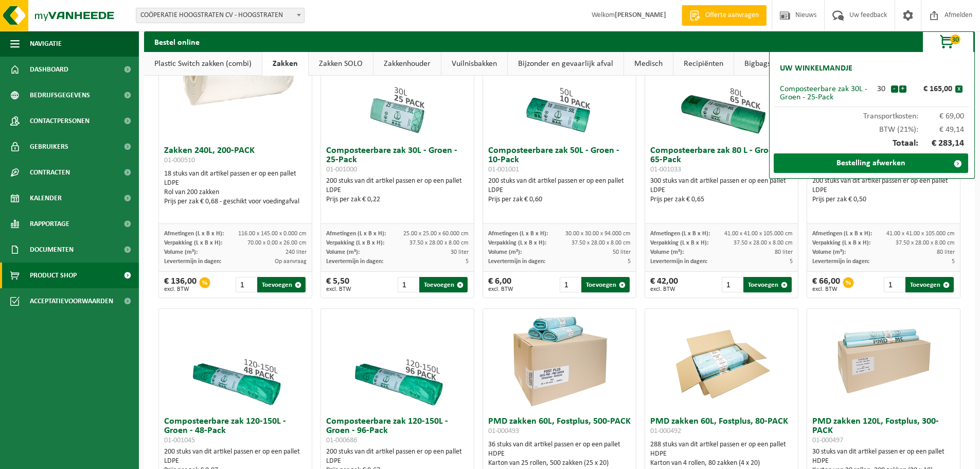  I want to click on div: € 42,00, so click(664, 285).